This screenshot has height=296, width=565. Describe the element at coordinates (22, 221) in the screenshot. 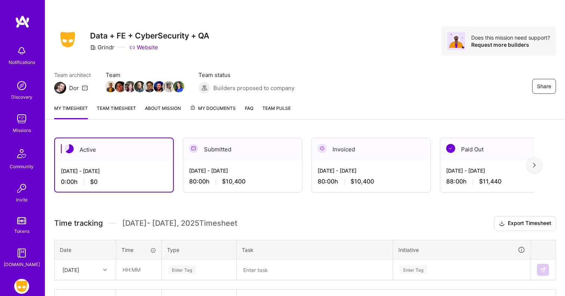

I see `img: tokens` at that location.